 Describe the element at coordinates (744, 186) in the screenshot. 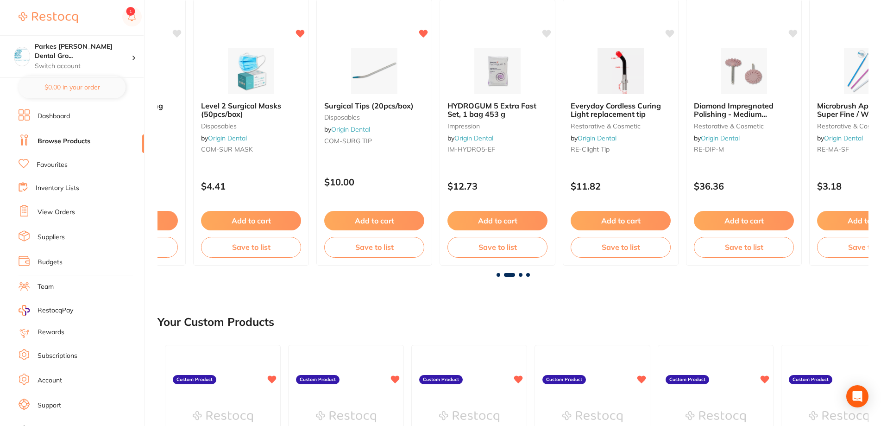

I see `p: $36.36` at that location.